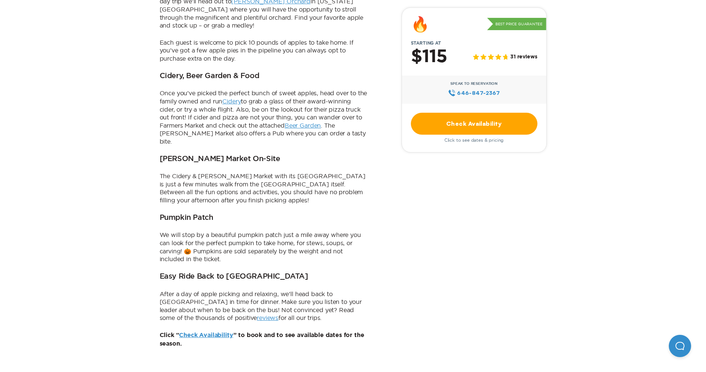 The image size is (706, 372). I want to click on a: 646‍-847‍-2367, so click(474, 93).